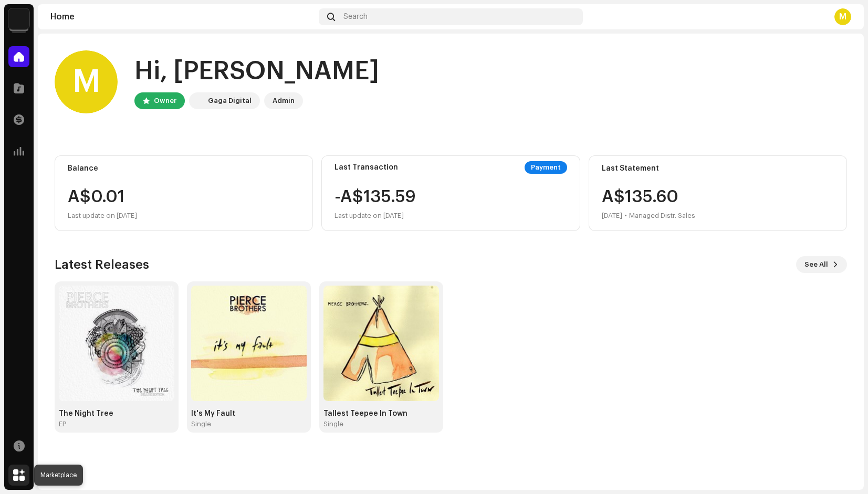  I want to click on button: See All, so click(821, 264).